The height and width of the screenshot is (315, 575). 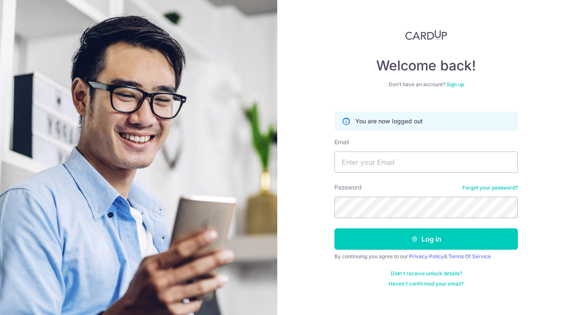 I want to click on a: Sign up, so click(x=455, y=84).